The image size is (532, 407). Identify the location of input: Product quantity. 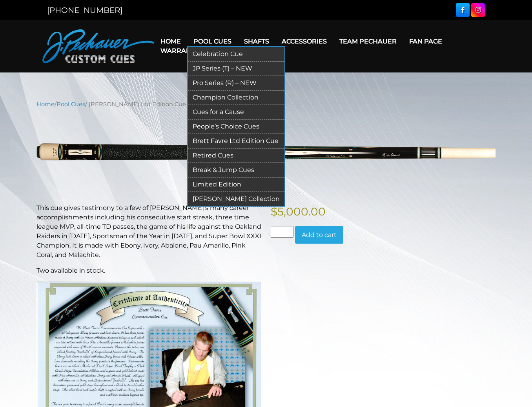
(282, 232).